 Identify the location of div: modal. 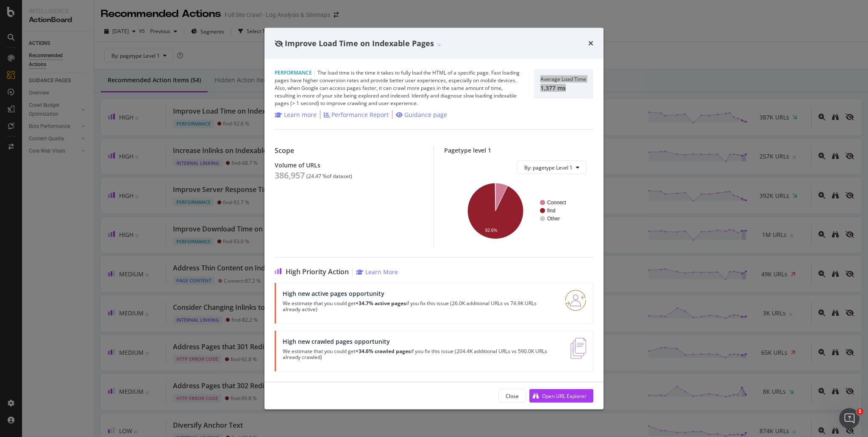
(434, 218).